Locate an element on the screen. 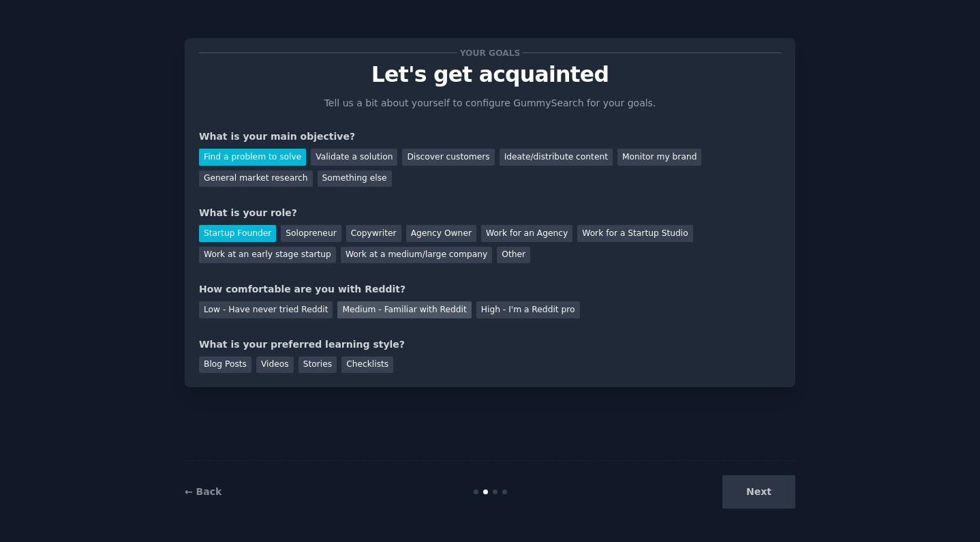 The width and height of the screenshot is (980, 542). div: Blog Posts is located at coordinates (225, 364).